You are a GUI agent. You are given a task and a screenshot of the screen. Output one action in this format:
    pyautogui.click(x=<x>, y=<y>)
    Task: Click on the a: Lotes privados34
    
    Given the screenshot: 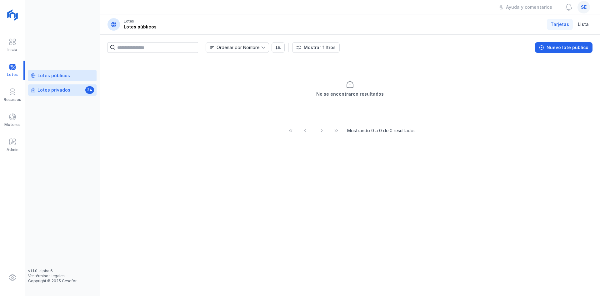 What is the action you would take?
    pyautogui.click(x=62, y=90)
    